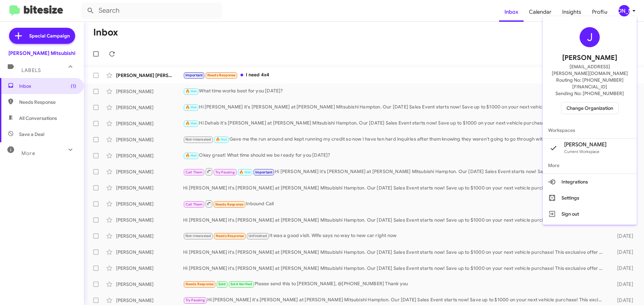 The image size is (644, 305). I want to click on span: Current Workspace, so click(582, 151).